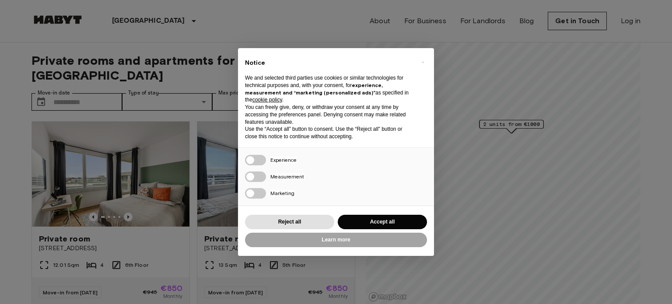 This screenshot has height=304, width=672. What do you see at coordinates (314, 89) in the screenshot?
I see `strong: experience, measurement and “marketing (personalized ads)”` at bounding box center [314, 89].